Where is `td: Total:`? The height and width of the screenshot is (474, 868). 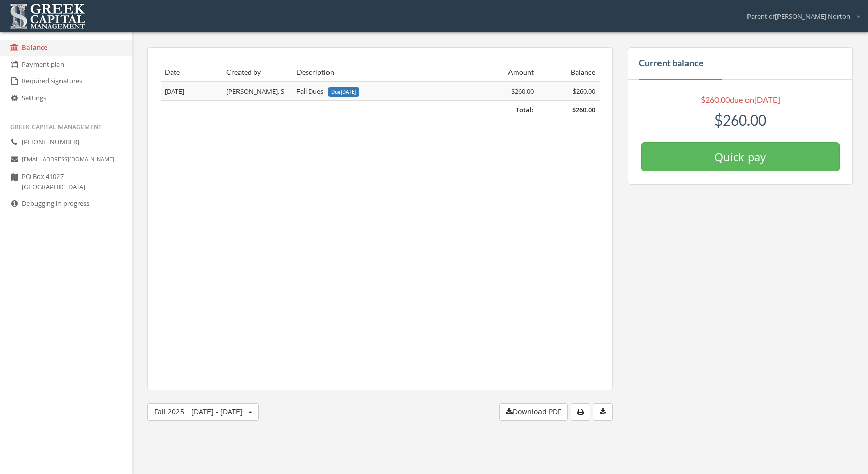 td: Total: is located at coordinates (349, 110).